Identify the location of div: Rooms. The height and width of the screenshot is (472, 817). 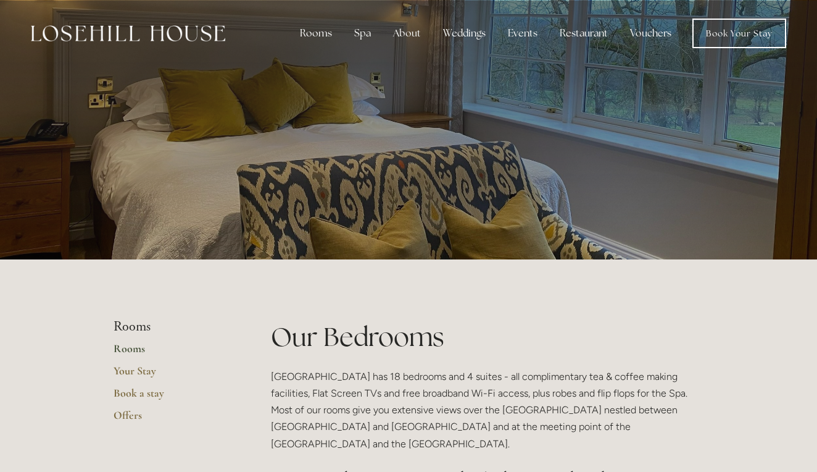
(316, 33).